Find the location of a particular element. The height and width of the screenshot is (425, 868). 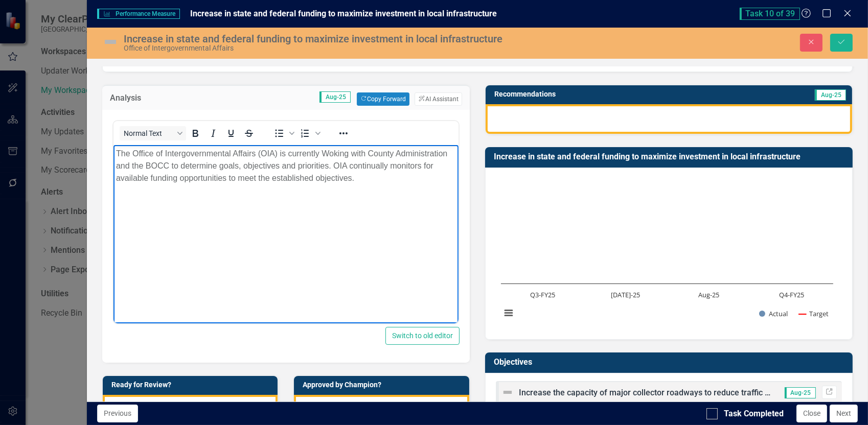

div: Task Completed is located at coordinates (753, 414).